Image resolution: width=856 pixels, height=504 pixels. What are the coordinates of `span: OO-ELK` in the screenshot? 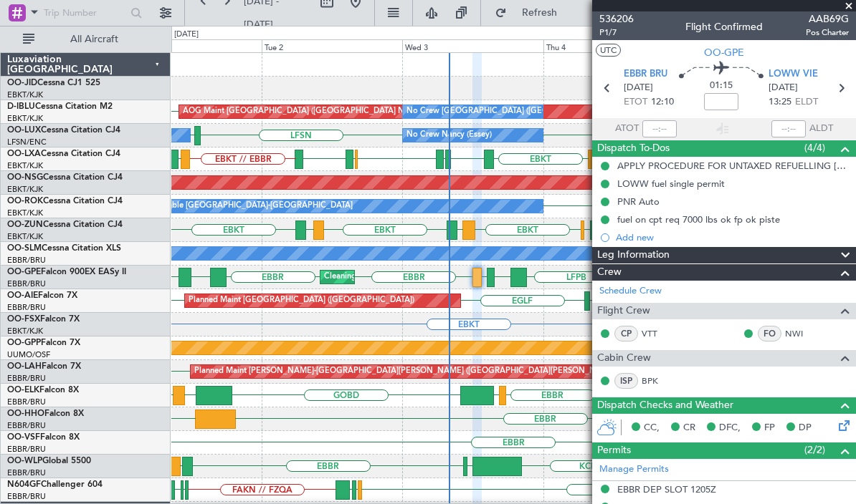 It's located at (23, 390).